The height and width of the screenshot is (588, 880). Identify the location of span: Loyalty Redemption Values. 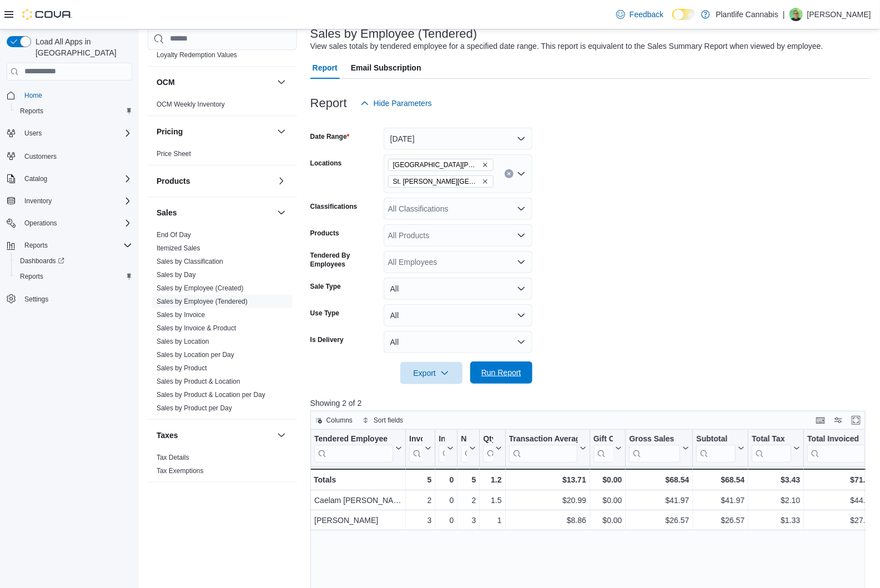
(197, 54).